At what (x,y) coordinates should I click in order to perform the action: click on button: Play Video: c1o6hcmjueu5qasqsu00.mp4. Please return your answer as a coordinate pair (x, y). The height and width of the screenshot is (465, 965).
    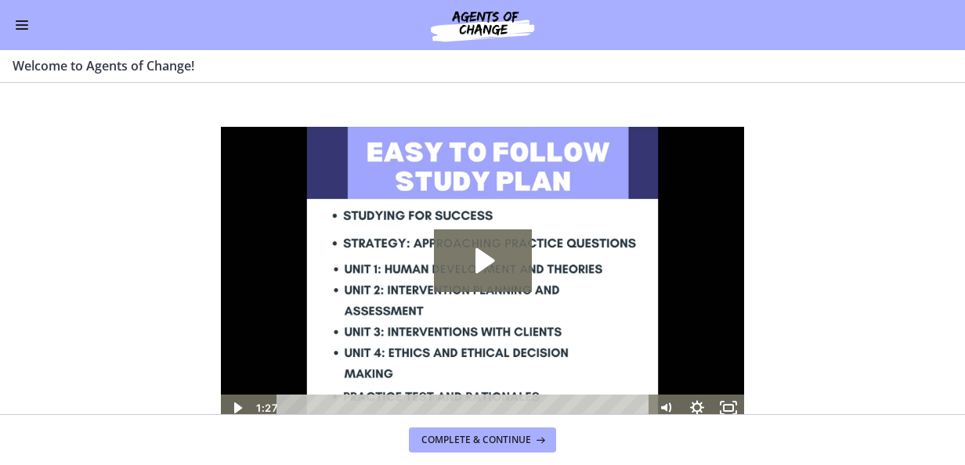
    Looking at the image, I should click on (262, 134).